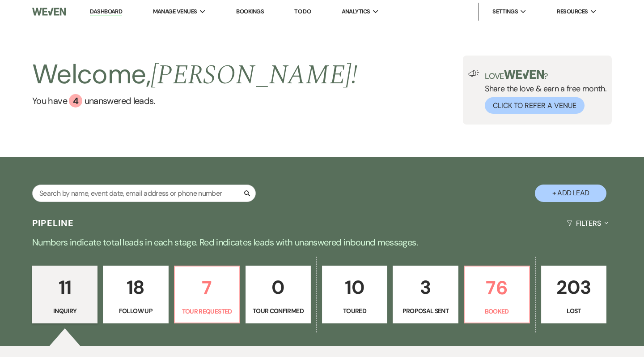  Describe the element at coordinates (136, 295) in the screenshot. I see `a: 18Follow Up` at that location.